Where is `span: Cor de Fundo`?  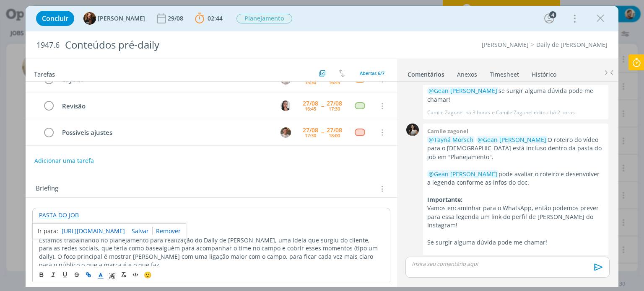
span: Cor de Fundo is located at coordinates (112, 275).